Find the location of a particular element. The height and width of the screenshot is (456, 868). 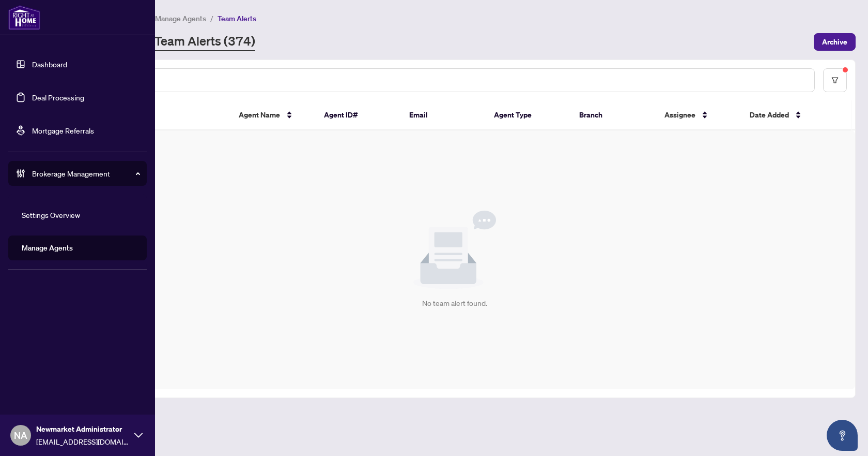

a: Settings Overview is located at coordinates (51, 215).